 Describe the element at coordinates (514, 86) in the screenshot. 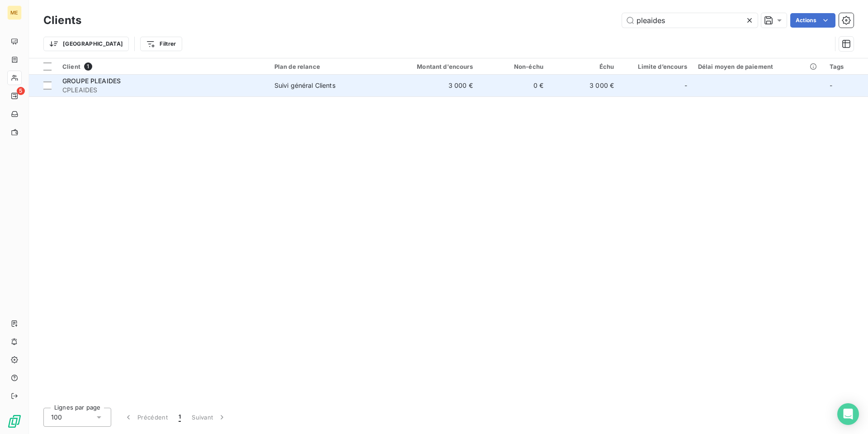

I see `td: 0 €` at that location.